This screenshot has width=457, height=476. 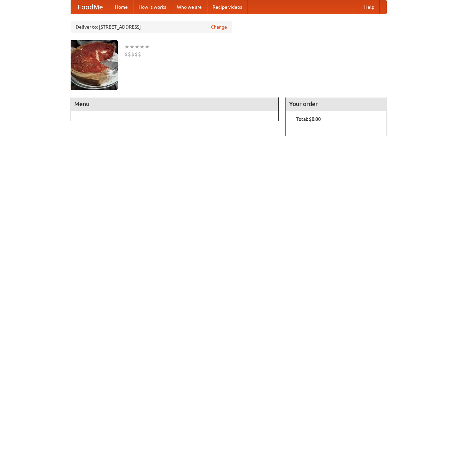 I want to click on a: Home, so click(x=121, y=7).